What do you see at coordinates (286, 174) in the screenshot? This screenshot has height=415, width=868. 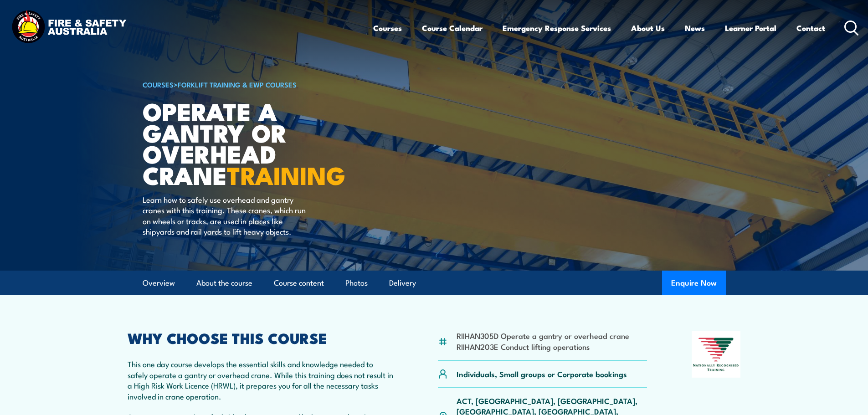 I see `strong: TRAINING` at bounding box center [286, 174].